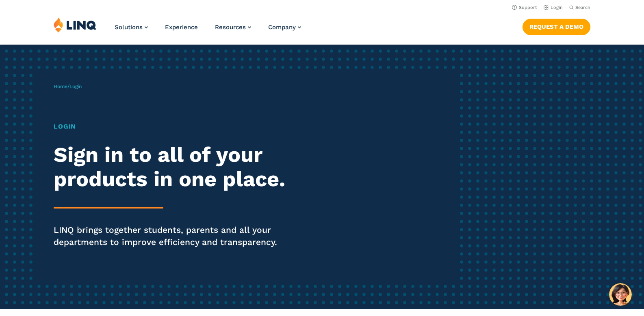 The width and height of the screenshot is (644, 316). Describe the element at coordinates (178, 127) in the screenshot. I see `h1: Login` at that location.